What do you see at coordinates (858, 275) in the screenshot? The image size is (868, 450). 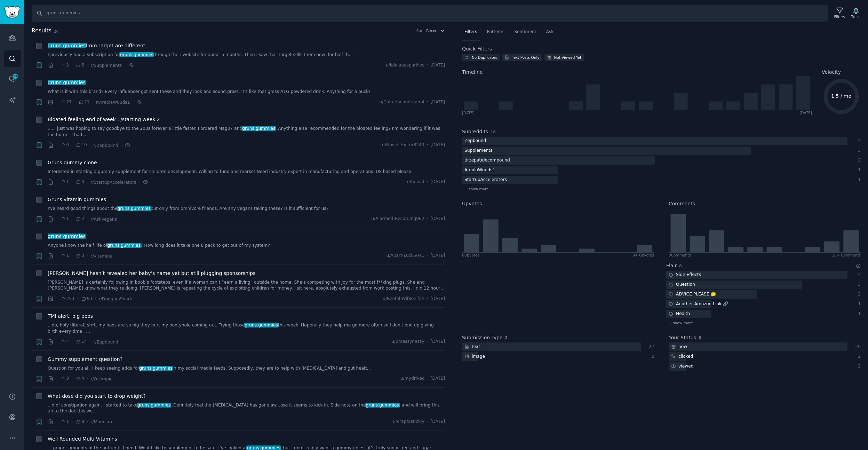 I see `div: 4` at bounding box center [858, 275].